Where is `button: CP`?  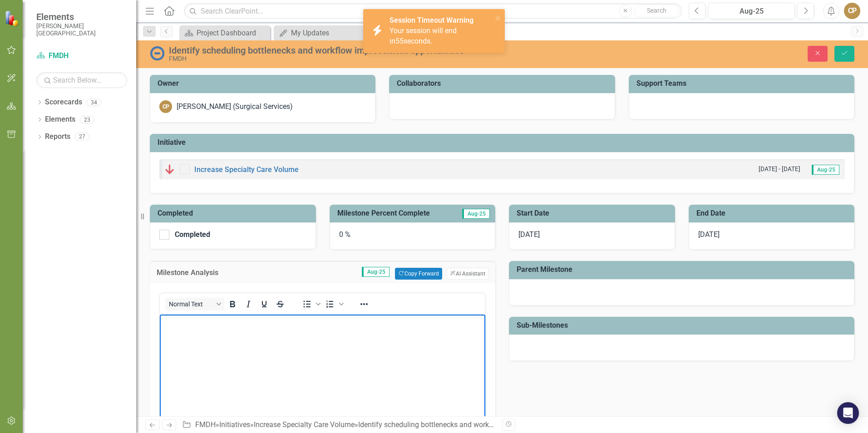
button: CP is located at coordinates (852, 11).